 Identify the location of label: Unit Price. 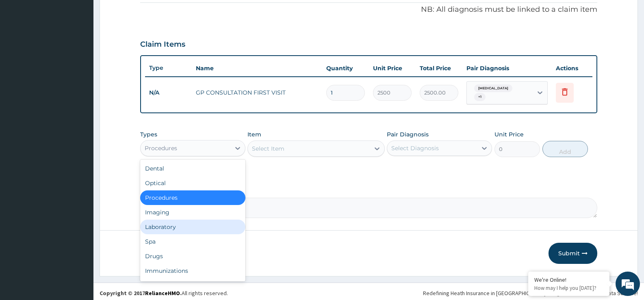
(509, 134).